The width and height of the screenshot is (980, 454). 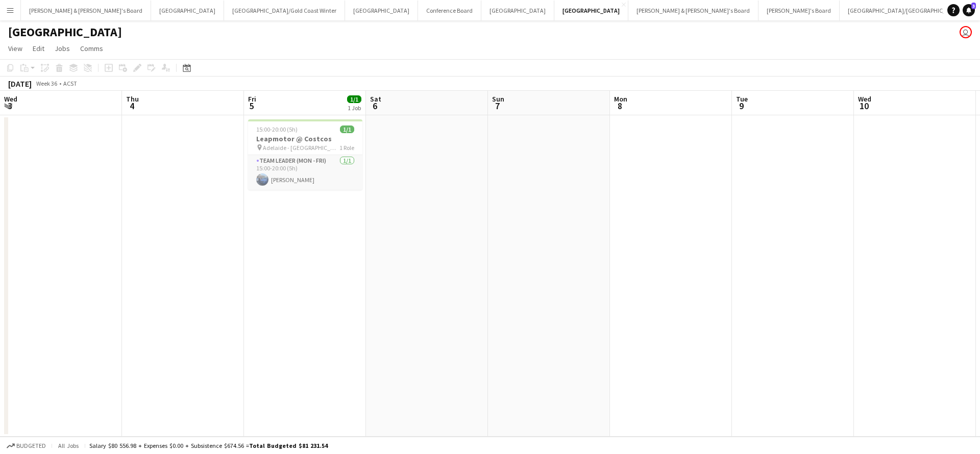 What do you see at coordinates (91, 48) in the screenshot?
I see `a: Comms` at bounding box center [91, 48].